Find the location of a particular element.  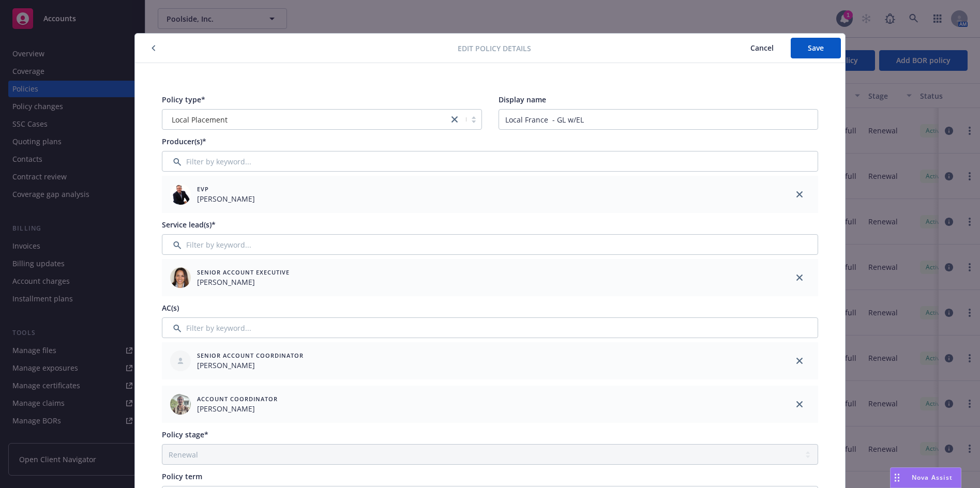

span: Policy stage* is located at coordinates (185, 434).